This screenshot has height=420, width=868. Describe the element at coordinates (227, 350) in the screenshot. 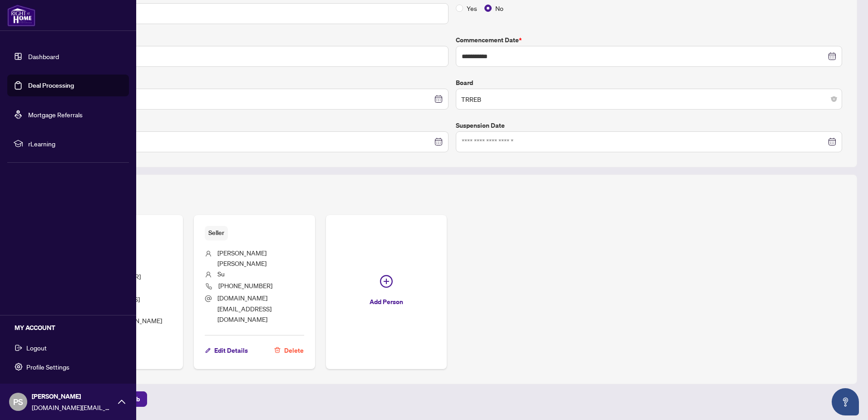

I see `button: Edit Details` at that location.